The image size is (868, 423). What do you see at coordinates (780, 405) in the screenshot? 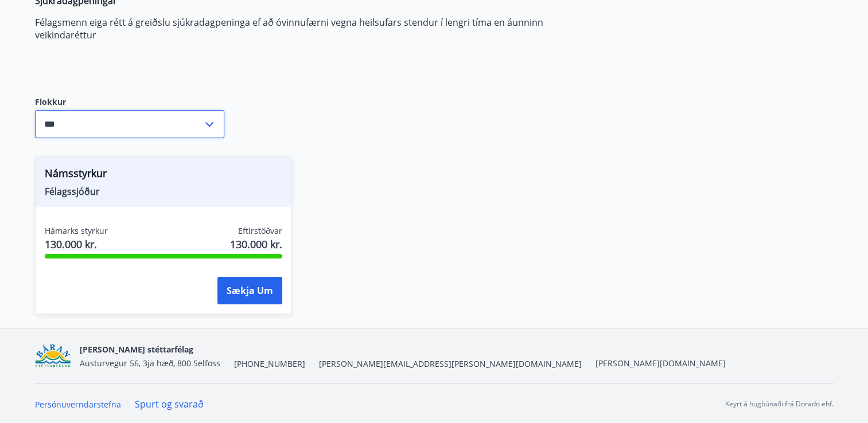
I see `p: Keyrt á hugbúnaði frá Dorado ehf.` at bounding box center [780, 405].